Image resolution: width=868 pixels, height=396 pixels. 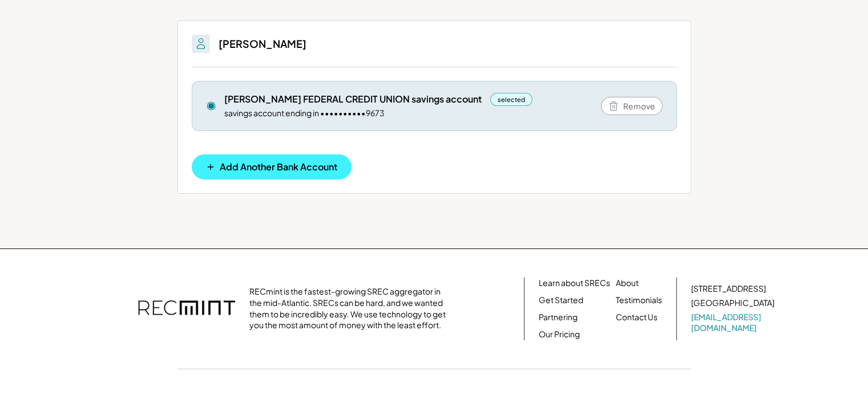 What do you see at coordinates (304, 113) in the screenshot?
I see `div: savings account ending in ••••••••••9673` at bounding box center [304, 113].